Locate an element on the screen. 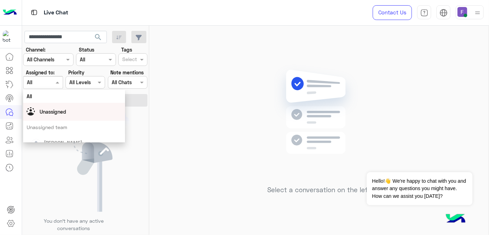  h5: Select a conversation on the left is located at coordinates (319, 189).